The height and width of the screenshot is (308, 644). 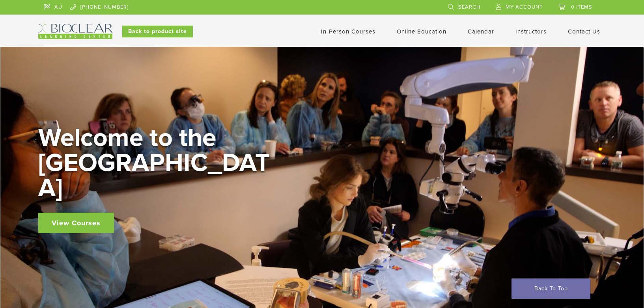 What do you see at coordinates (158, 31) in the screenshot?
I see `a: Back to product site` at bounding box center [158, 31].